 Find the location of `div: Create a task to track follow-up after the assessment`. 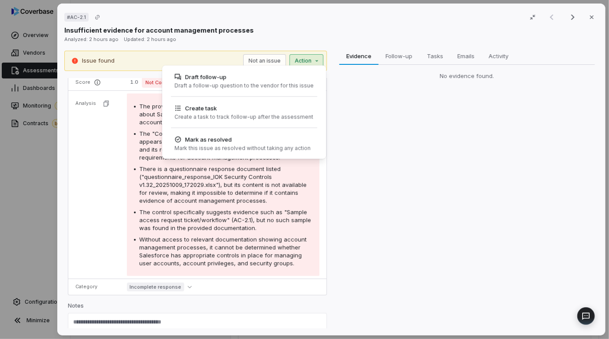

div: Create a task to track follow-up after the assessment is located at coordinates (244, 117).